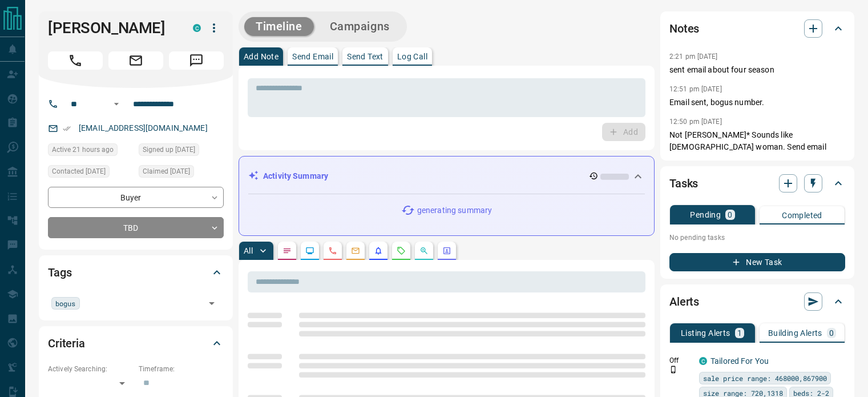  I want to click on svg: Email Verified, so click(67, 128).